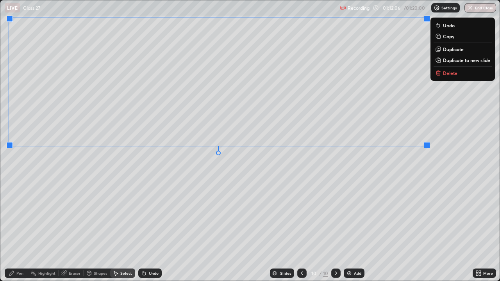 This screenshot has width=500, height=281. What do you see at coordinates (462, 36) in the screenshot?
I see `button: Copy` at bounding box center [462, 36].